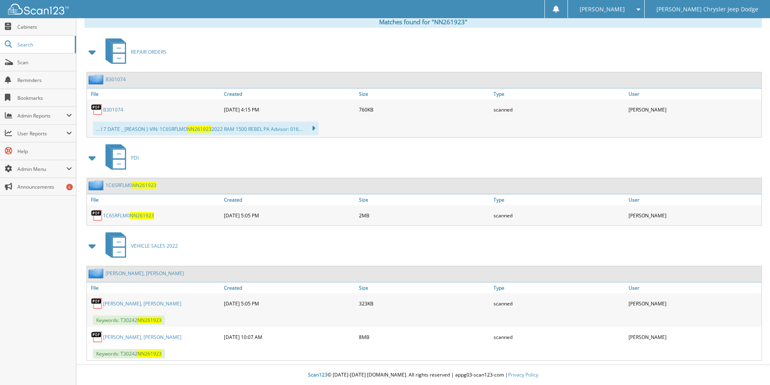 The height and width of the screenshot is (385, 770). I want to click on a: VEHICLE SALES 2022, so click(139, 246).